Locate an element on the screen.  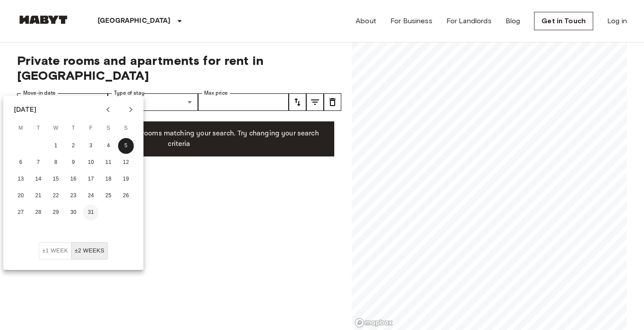
button: ±1 week is located at coordinates (55, 251).